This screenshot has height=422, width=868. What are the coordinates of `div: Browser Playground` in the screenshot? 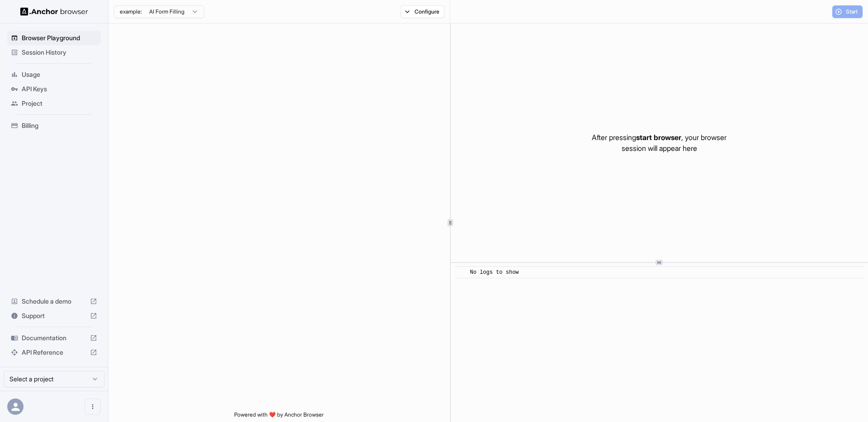 It's located at (54, 38).